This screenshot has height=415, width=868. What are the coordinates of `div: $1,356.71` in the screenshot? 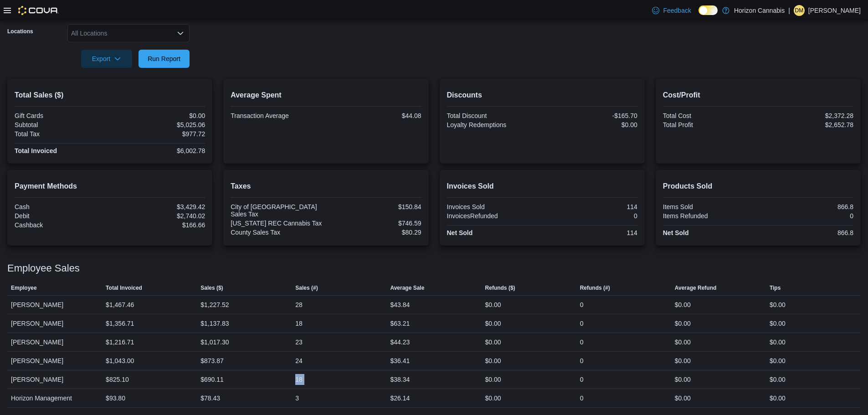 It's located at (120, 323).